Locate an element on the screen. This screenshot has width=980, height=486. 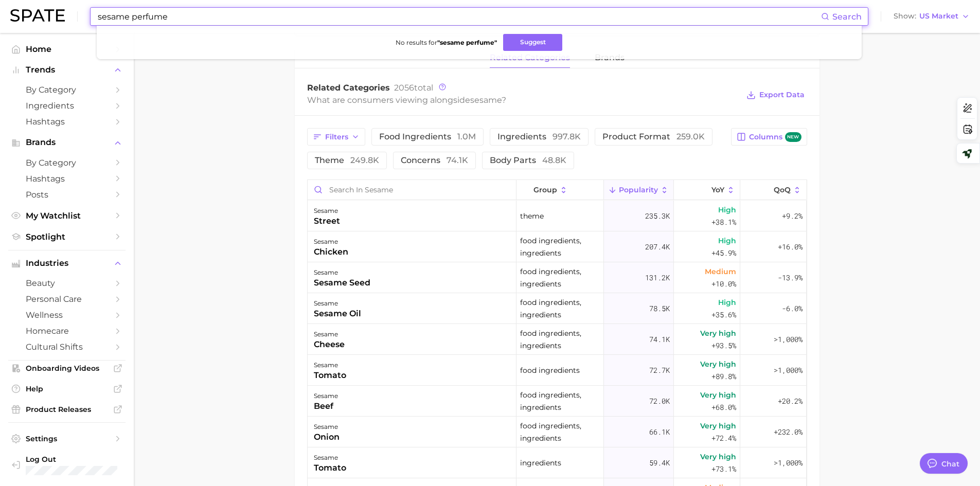
span: total is located at coordinates (414, 87).